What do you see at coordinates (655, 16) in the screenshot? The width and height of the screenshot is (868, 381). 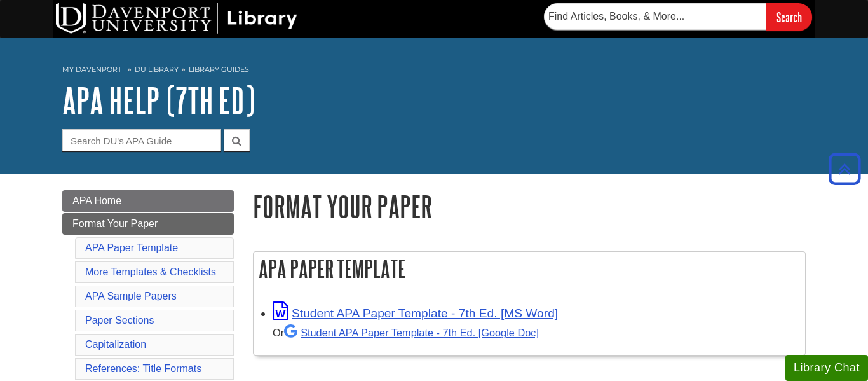 I see `input: Find Articles, Books, & More...` at bounding box center [655, 16].